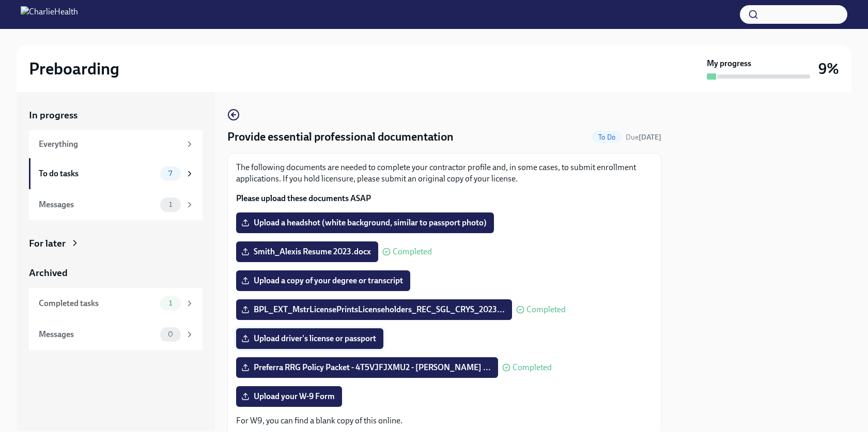 This screenshot has width=868, height=442. What do you see at coordinates (364, 223) in the screenshot?
I see `span: Upload a headshot (white background, similar to passport photo)` at bounding box center [364, 223].